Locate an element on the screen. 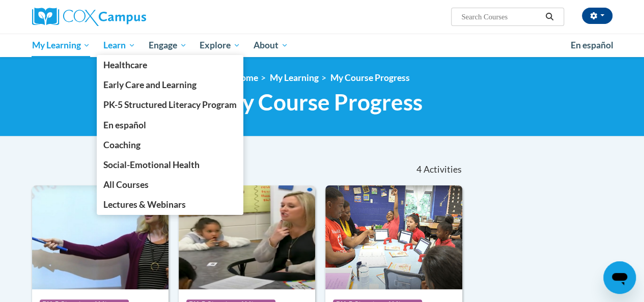 The width and height of the screenshot is (644, 302). span: PK-5 Structured Literacy Program is located at coordinates (170, 105).